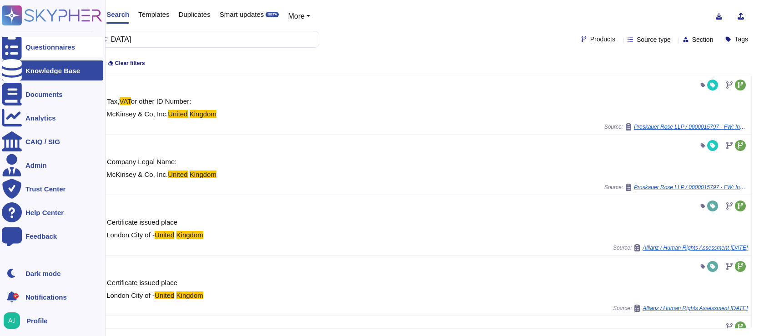 The image size is (759, 336). Describe the element at coordinates (52, 71) in the screenshot. I see `a: Knowledge Base` at that location.